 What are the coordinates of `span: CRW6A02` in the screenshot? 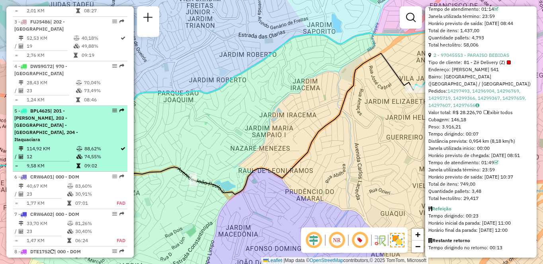 It's located at (41, 214).